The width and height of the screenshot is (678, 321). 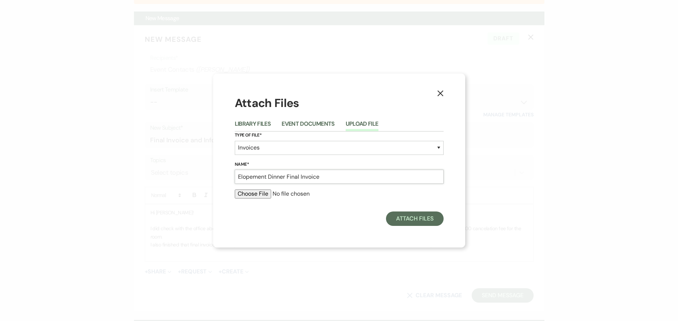 I want to click on button: Event Documents, so click(x=308, y=126).